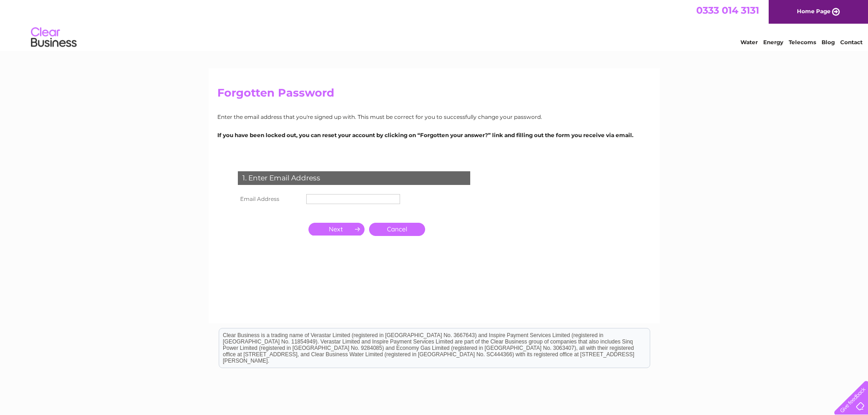  Describe the element at coordinates (434, 116) in the screenshot. I see `p: Enter the email address that you're signed up with. This must be correct for you to successfully ...` at that location.